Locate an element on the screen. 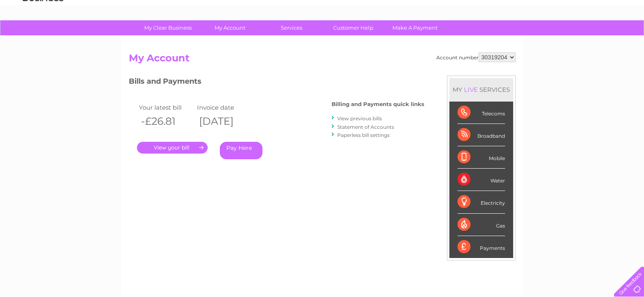 The image size is (644, 297). a: Pay Here is located at coordinates (241, 150).